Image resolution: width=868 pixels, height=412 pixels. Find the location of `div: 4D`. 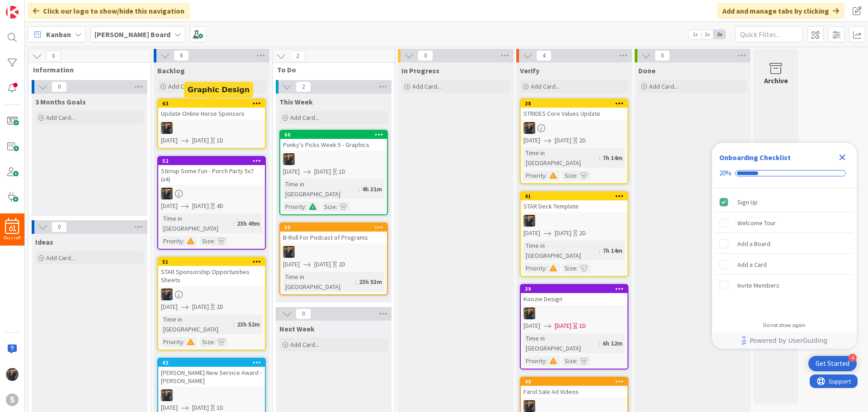

div: 4D is located at coordinates (220, 206).